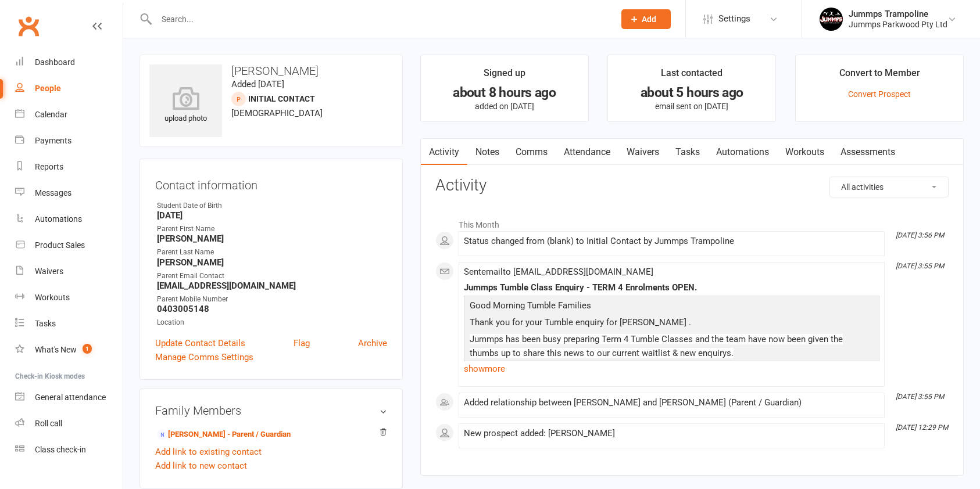  What do you see at coordinates (587, 152) in the screenshot?
I see `a: Attendance` at bounding box center [587, 152].